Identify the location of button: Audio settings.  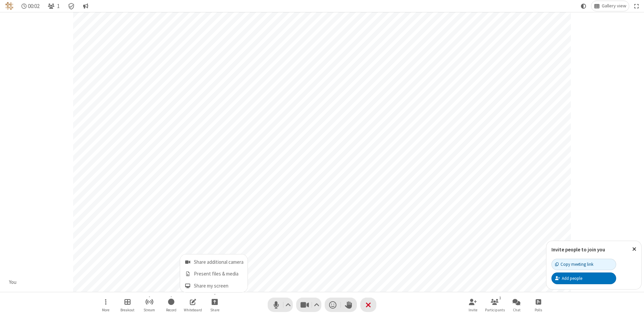
(288, 305).